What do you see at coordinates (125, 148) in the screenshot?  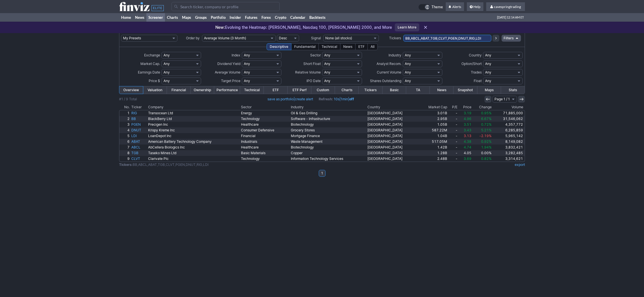 I see `a: 7` at bounding box center [125, 148].